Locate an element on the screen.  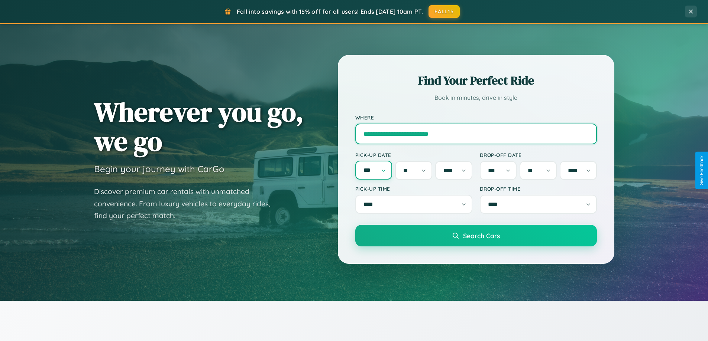
h2: Find Your Perfect Ride is located at coordinates (476, 81).